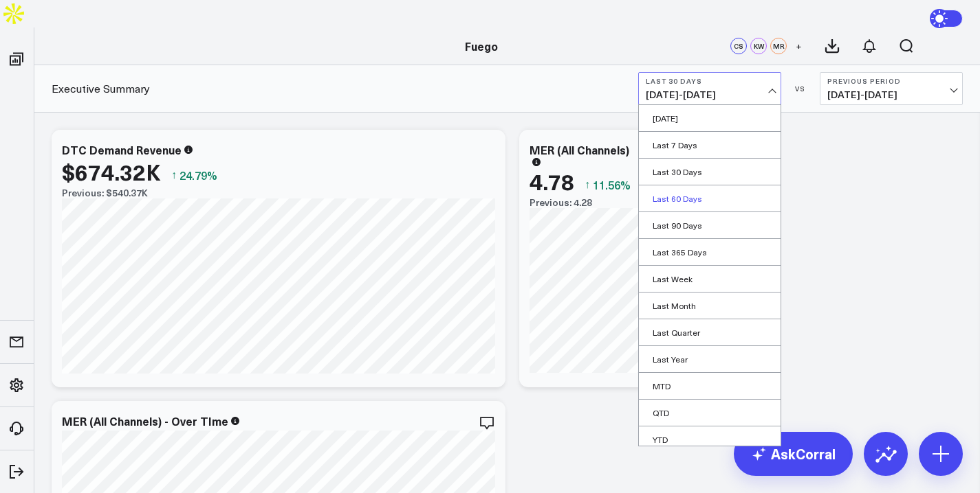 This screenshot has height=493, width=980. Describe the element at coordinates (793, 454) in the screenshot. I see `a: AskCorral` at that location.